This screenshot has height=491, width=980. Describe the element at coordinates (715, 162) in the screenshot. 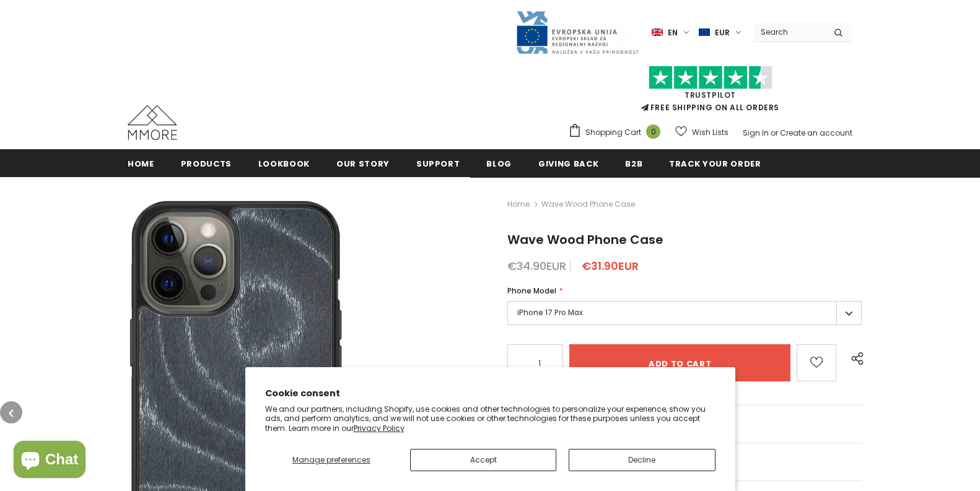

I see `a: Track your order` at that location.